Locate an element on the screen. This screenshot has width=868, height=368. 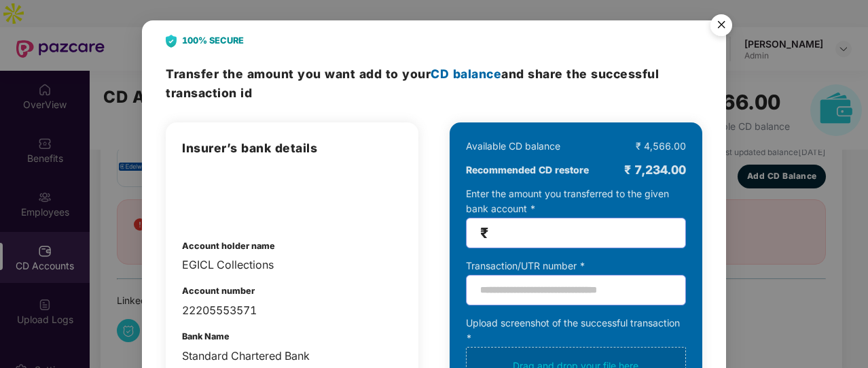
img: svg+xml;base64,PHN2ZyB4bWxucz0iaHR0cDovL3d3dy53My5vcmcvMjAwMC9zdmciIHdpZHRoPSI1NiIgaGVpZ2h0PSI1Ni... is located at coordinates (721, 28).